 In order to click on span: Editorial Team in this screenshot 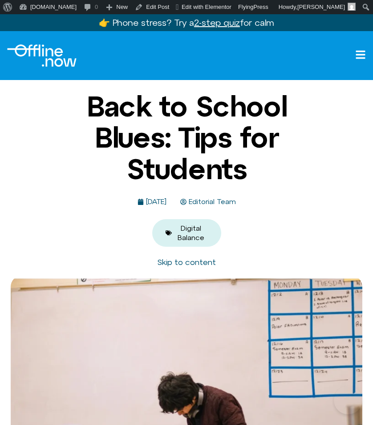, I will do `click(211, 202)`.